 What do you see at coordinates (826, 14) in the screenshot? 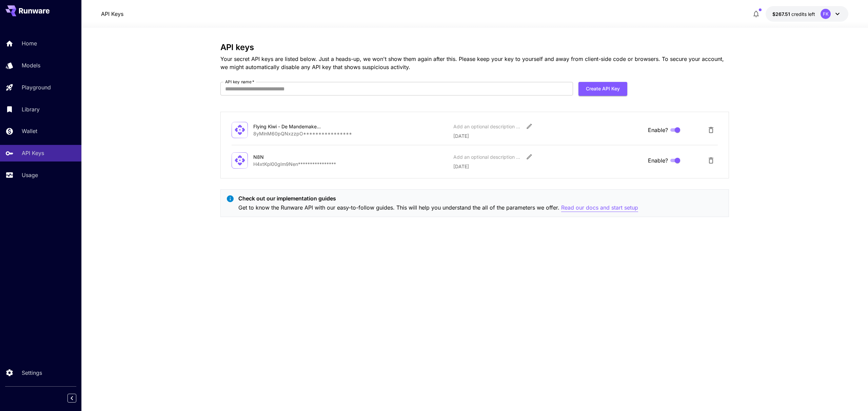
I see `div: FK` at bounding box center [826, 14].